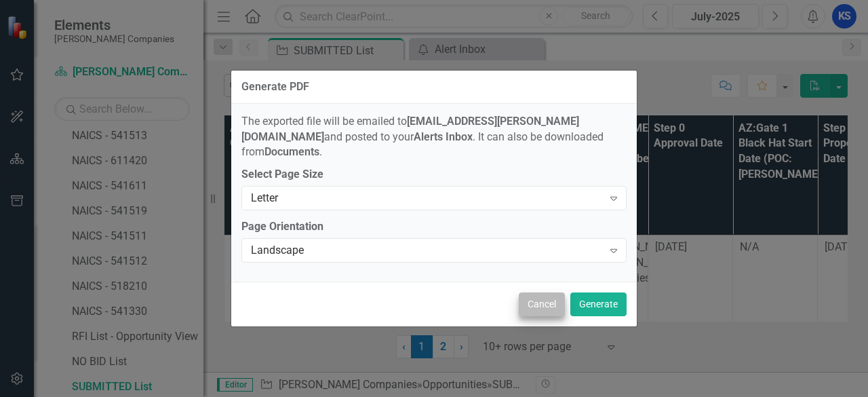 The width and height of the screenshot is (868, 397). I want to click on button: Generate, so click(598, 304).